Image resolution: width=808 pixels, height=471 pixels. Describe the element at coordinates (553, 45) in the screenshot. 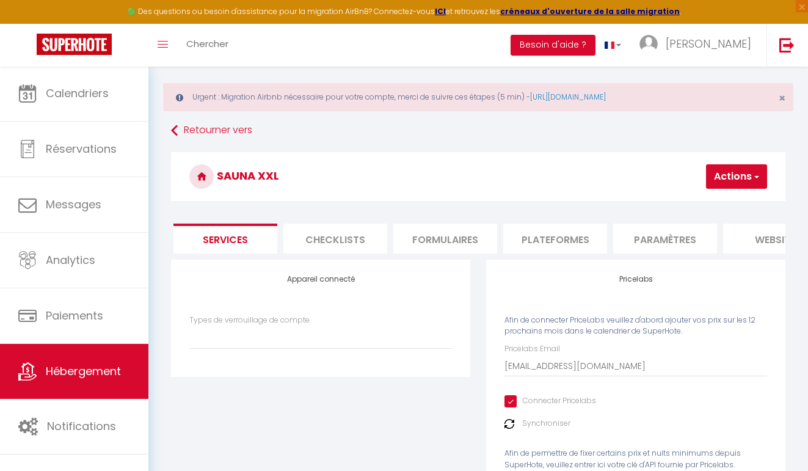

I see `button: Besoin d'aide ?` at that location.